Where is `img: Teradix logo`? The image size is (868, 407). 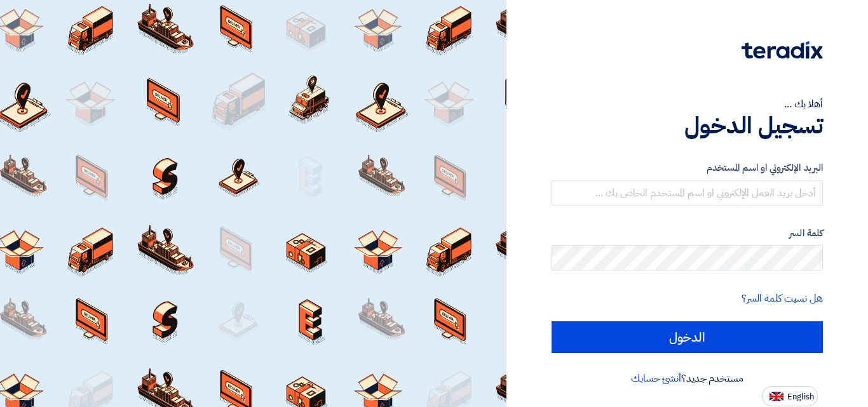 img: Teradix logo is located at coordinates (782, 50).